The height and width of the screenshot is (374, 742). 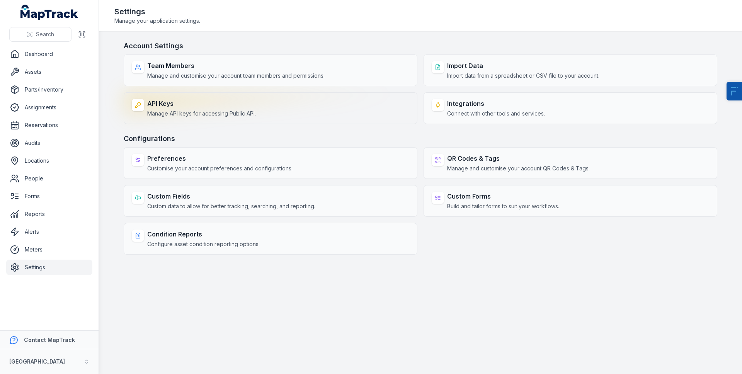 What do you see at coordinates (201, 114) in the screenshot?
I see `span: Manage API keys for accessing Public API.` at bounding box center [201, 114].